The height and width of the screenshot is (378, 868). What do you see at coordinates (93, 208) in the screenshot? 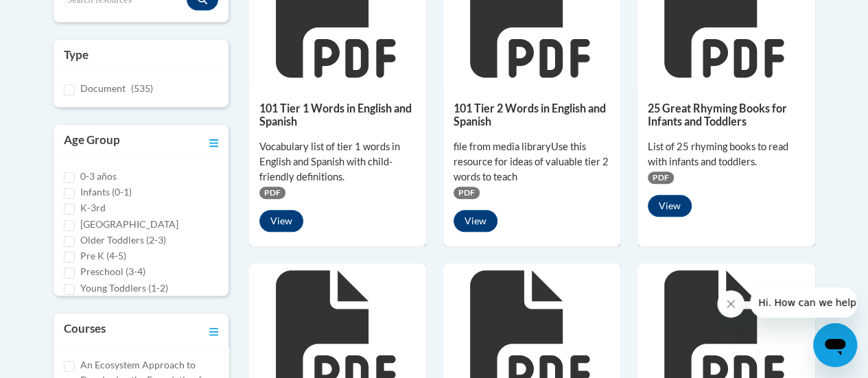
I see `label: K-3rd` at bounding box center [93, 208].